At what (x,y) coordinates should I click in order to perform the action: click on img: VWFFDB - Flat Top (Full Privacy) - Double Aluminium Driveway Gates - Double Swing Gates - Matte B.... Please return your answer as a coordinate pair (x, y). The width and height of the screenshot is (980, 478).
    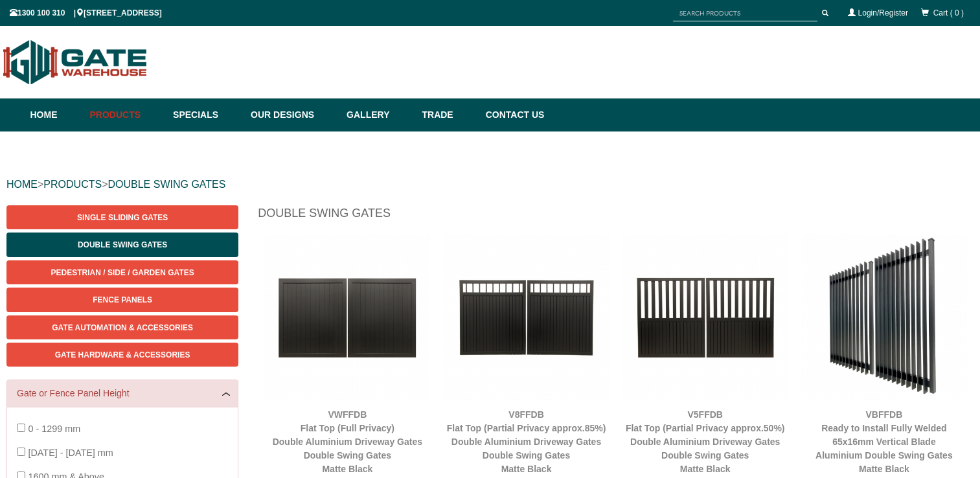
    Looking at the image, I should click on (347, 317).